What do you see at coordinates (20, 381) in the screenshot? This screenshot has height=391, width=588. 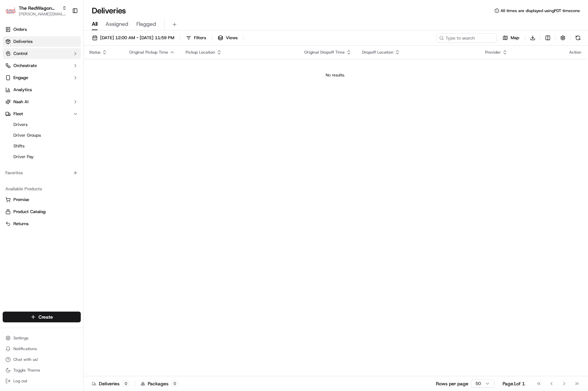 I see `span: Log out` at bounding box center [20, 381].